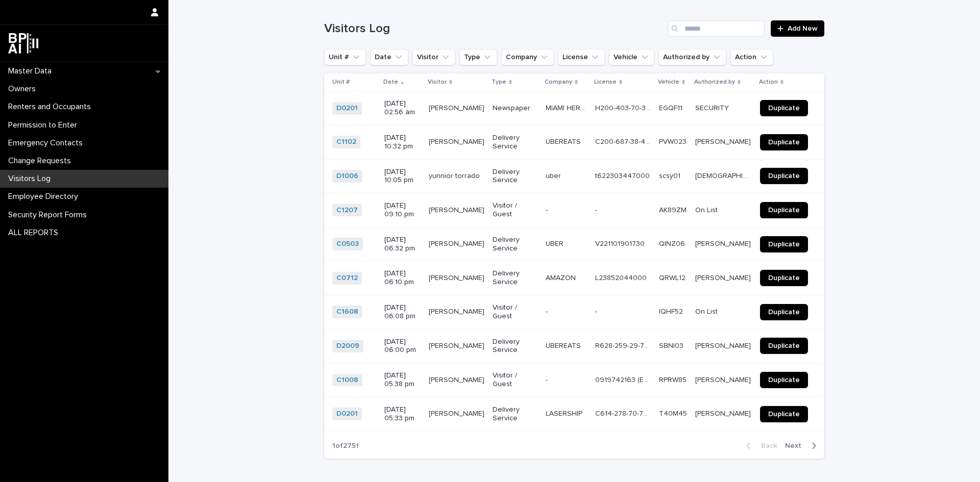  What do you see at coordinates (347, 210) in the screenshot?
I see `a: C1207` at bounding box center [347, 210].